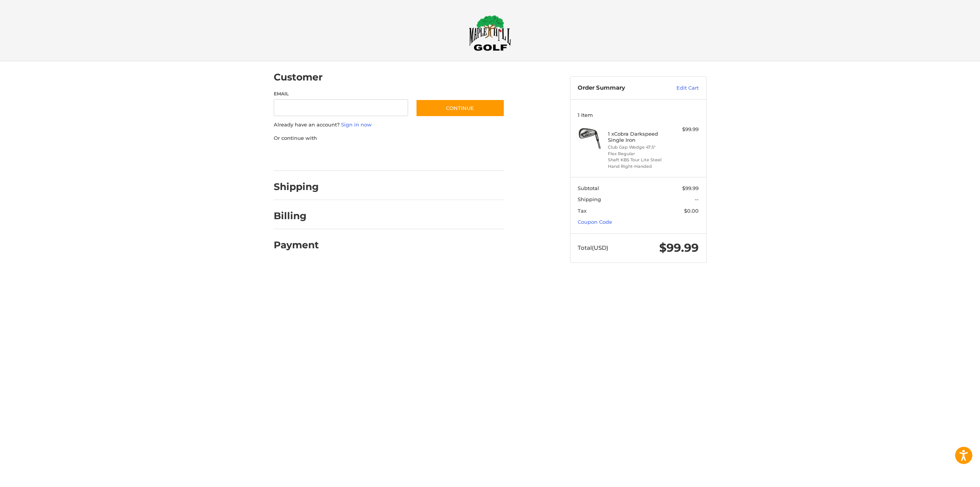  Describe the element at coordinates (341, 94) in the screenshot. I see `label: Email` at that location.